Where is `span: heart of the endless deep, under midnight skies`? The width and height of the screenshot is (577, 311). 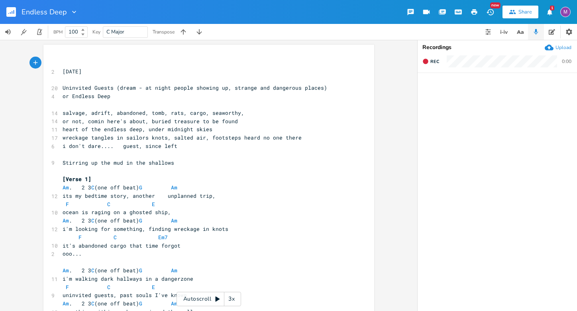 span: heart of the endless deep, under midnight skies is located at coordinates (137, 129).